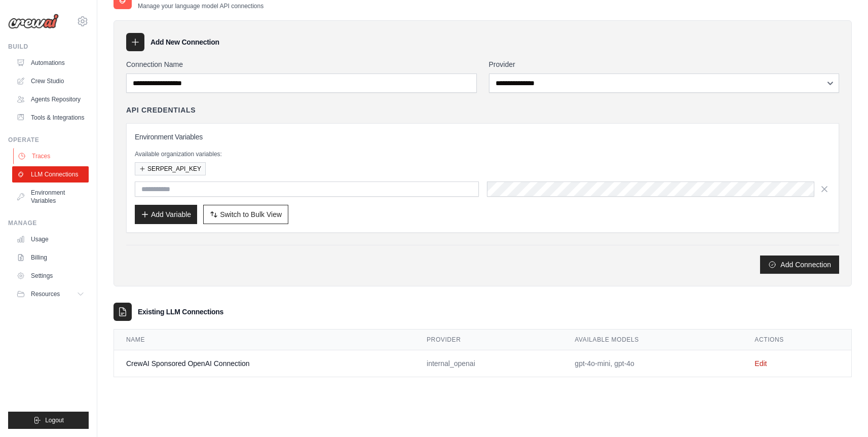  Describe the element at coordinates (488, 364) in the screenshot. I see `td: internal_openai` at that location.